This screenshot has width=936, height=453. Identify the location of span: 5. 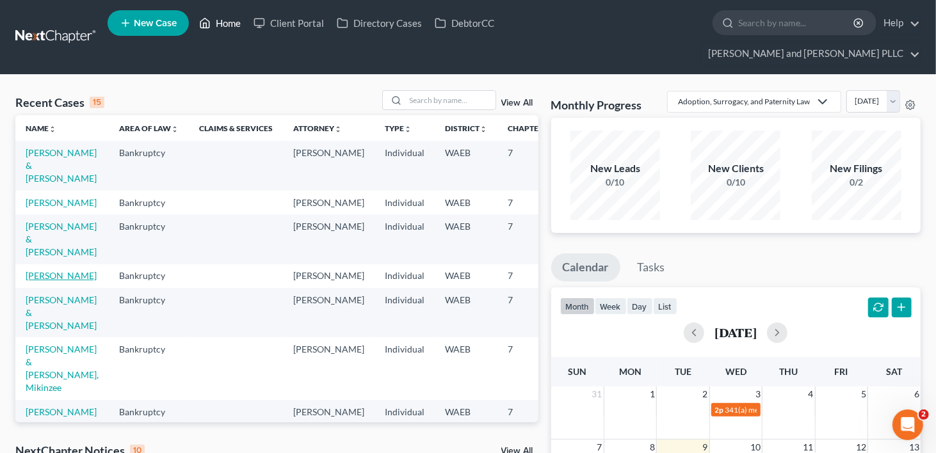
(863, 394).